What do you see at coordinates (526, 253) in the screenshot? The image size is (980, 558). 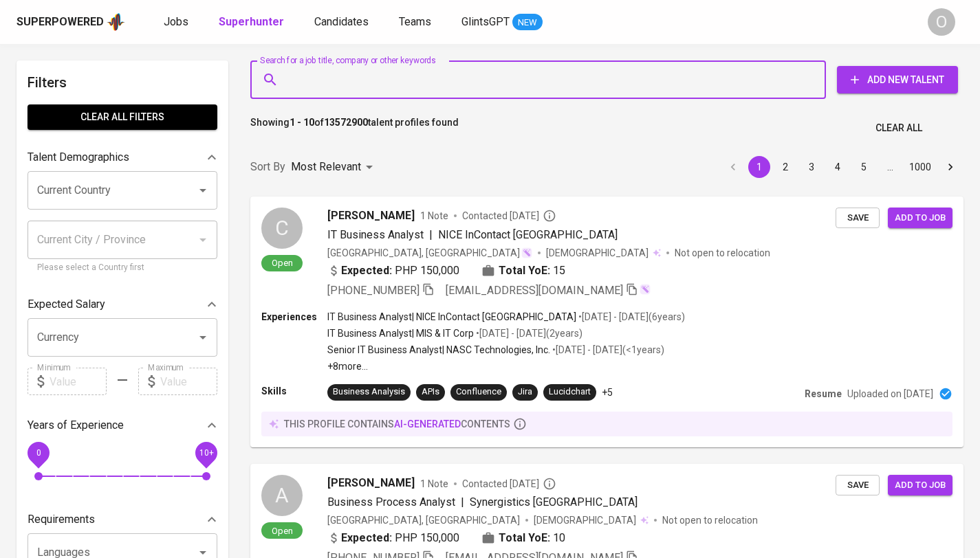 I see `img: magic_wand.svg` at bounding box center [526, 253].